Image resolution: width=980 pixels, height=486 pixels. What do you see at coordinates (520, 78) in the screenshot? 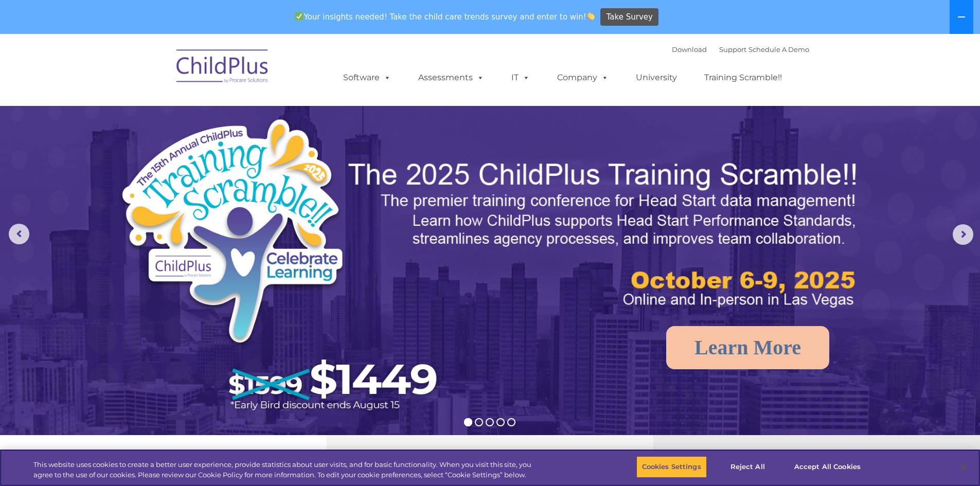
I see `a: IT` at bounding box center [520, 78].